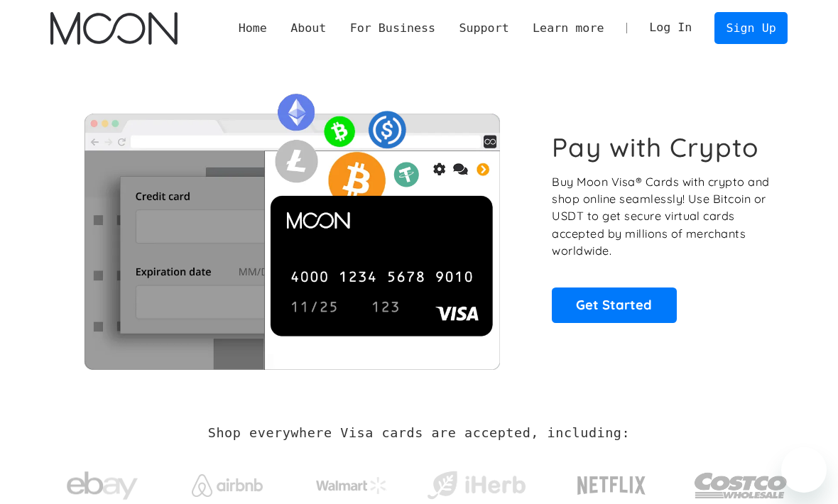 The width and height of the screenshot is (838, 504). I want to click on img: Moon Cards let you spend your crypto anywhere Visa is accepted., so click(291, 226).